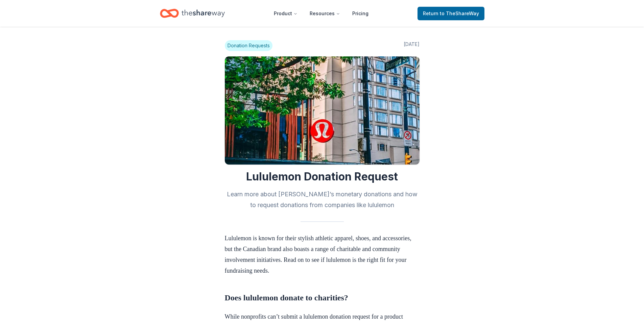 This screenshot has width=644, height=322. I want to click on button: Product, so click(286, 13).